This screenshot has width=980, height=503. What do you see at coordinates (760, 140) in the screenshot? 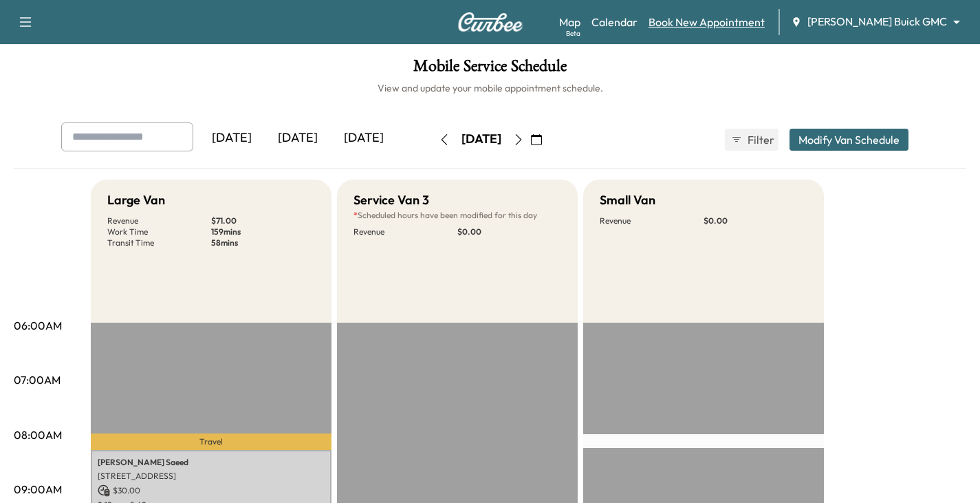
I see `span: Filter` at bounding box center [760, 140].